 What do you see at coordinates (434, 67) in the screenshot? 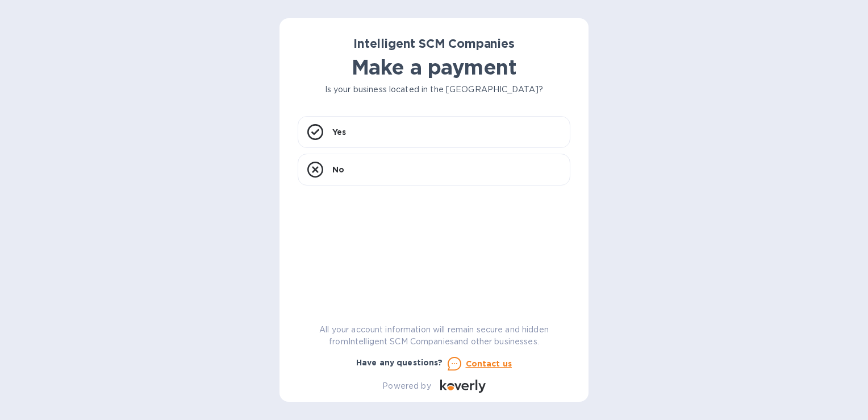
I see `h1: Make a payment` at bounding box center [434, 67].